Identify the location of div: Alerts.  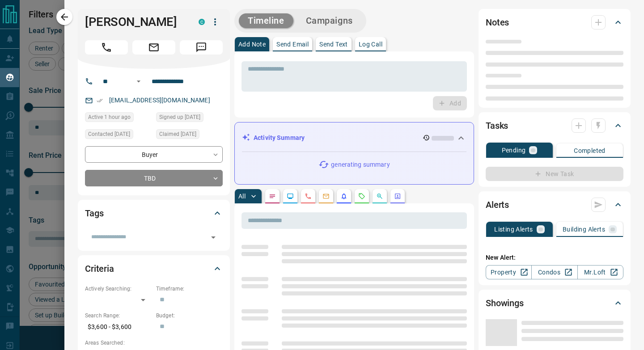
(554, 205).